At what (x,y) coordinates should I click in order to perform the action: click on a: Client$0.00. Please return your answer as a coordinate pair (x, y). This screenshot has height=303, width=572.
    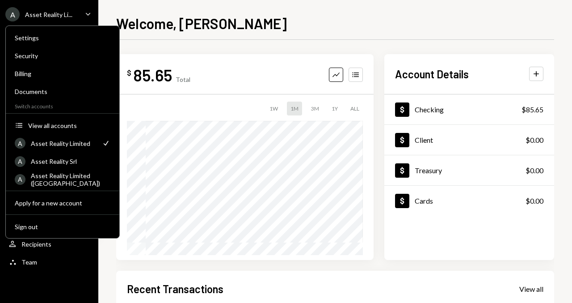
    Looking at the image, I should click on (469, 139).